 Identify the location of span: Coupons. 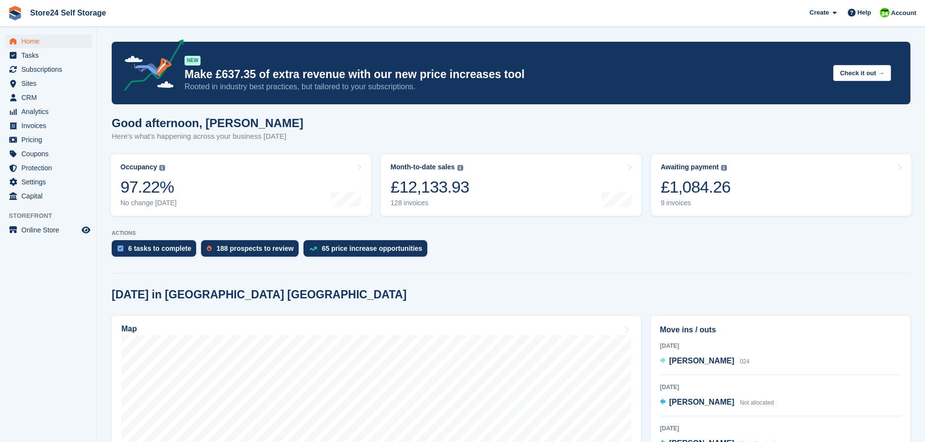
(50, 154).